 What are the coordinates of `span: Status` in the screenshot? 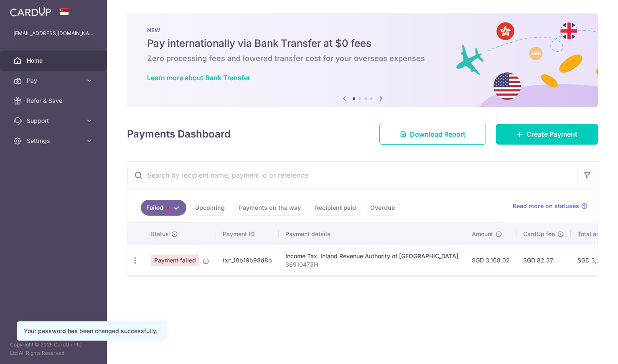 It's located at (160, 234).